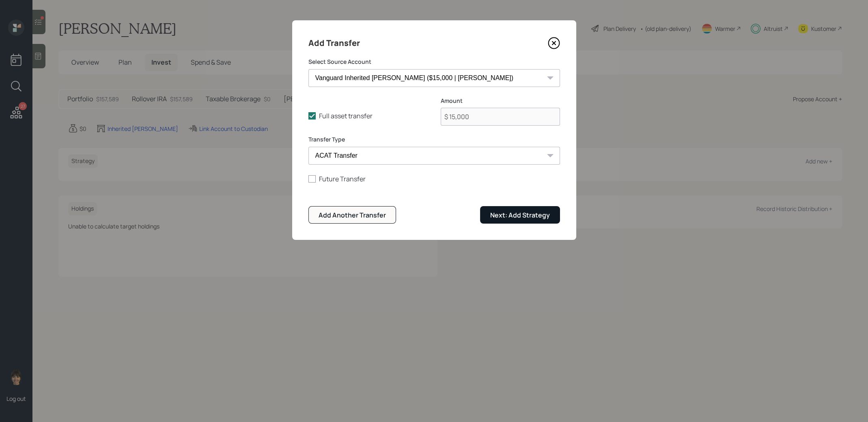 The width and height of the screenshot is (868, 422). I want to click on h4: Add Transfer, so click(334, 43).